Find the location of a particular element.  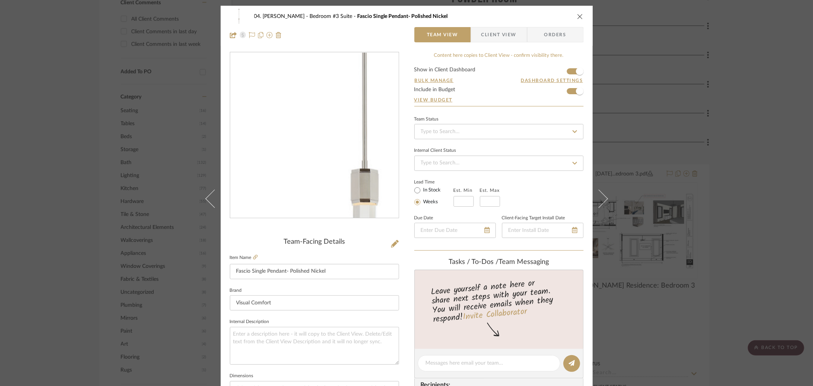

a: View Budget is located at coordinates (499, 100).